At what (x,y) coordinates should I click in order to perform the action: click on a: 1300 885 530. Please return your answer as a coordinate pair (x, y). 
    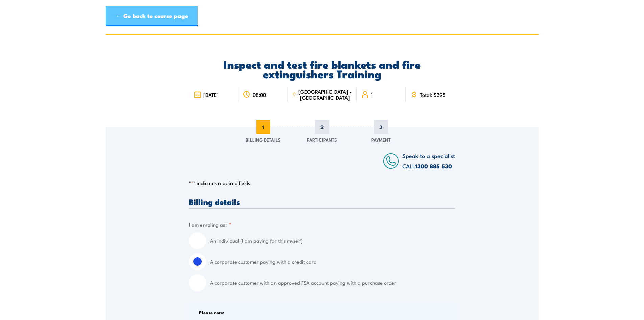
    Looking at the image, I should click on (433, 166).